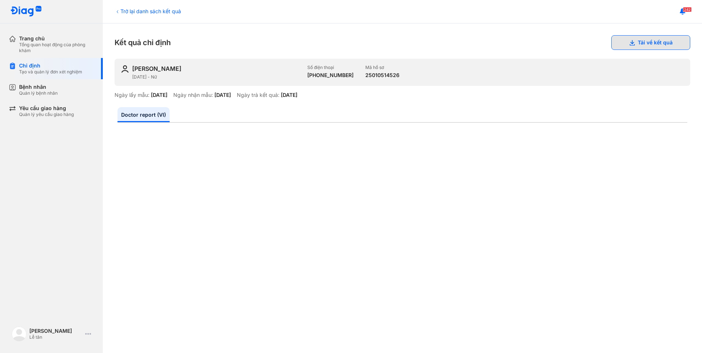 The width and height of the screenshot is (702, 353). Describe the element at coordinates (193, 95) in the screenshot. I see `div: Ngày nhận mẫu:` at that location.